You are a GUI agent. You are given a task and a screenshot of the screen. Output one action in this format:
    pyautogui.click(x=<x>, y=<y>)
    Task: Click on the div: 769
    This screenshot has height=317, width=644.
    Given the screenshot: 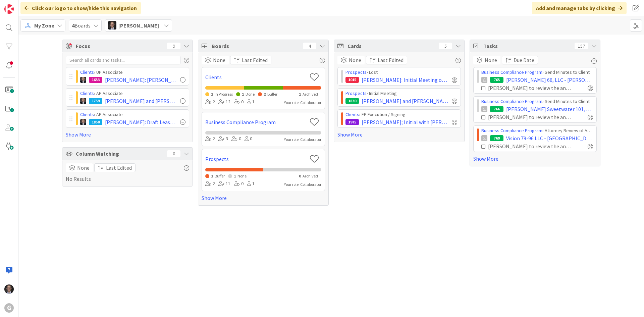 What is the action you would take?
    pyautogui.click(x=496, y=138)
    